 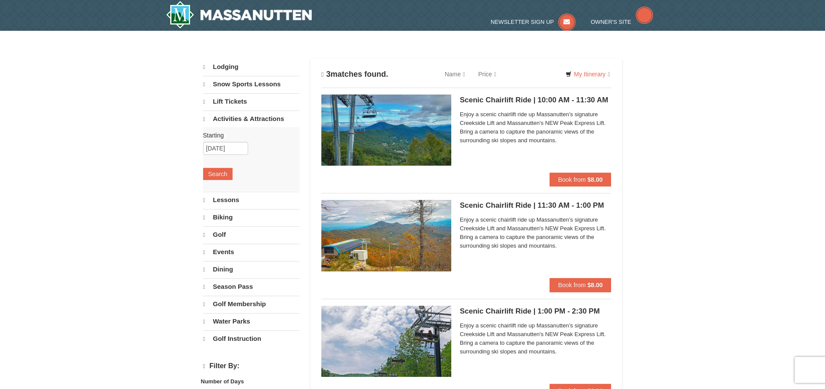 I want to click on label: Starting, so click(x=248, y=135).